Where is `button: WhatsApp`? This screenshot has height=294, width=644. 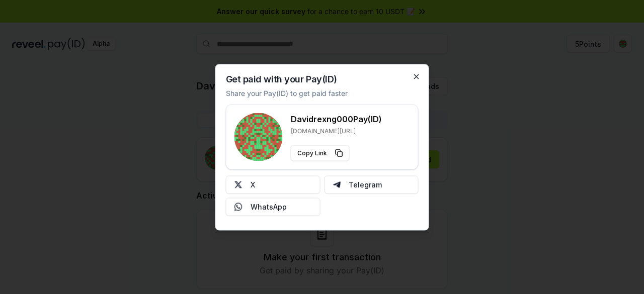
button: WhatsApp is located at coordinates (273, 207).